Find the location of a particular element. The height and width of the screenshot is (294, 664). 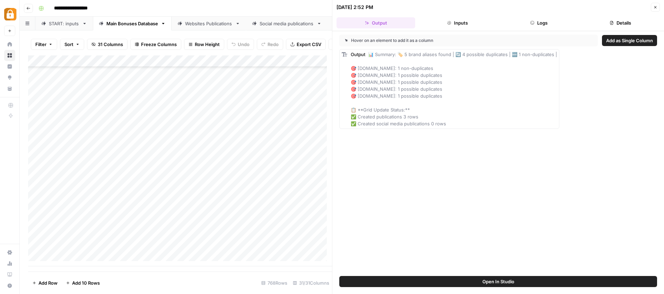

button: Help + Support is located at coordinates (10, 286).